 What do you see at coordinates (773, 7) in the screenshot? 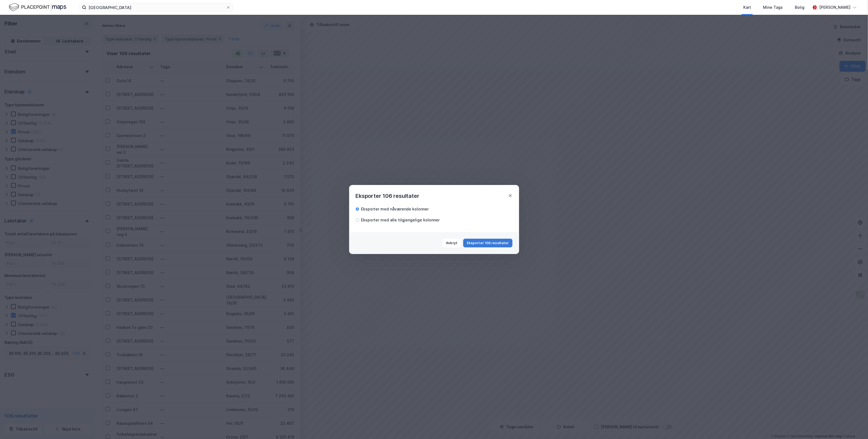
I see `div: Mine Tags` at bounding box center [773, 7].